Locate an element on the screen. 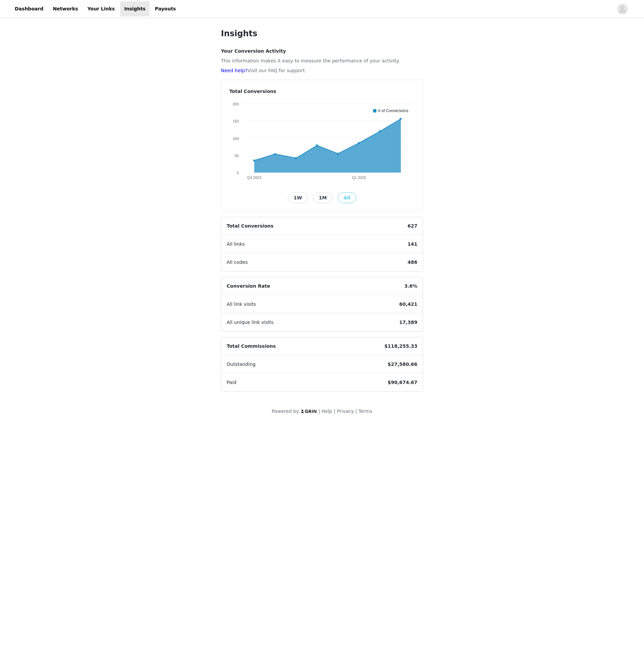  span: 627 is located at coordinates (413, 226).